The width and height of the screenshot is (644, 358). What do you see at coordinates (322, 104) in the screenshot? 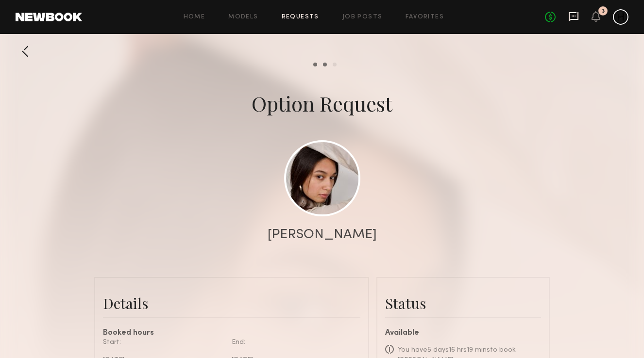
I see `div: Option Request` at bounding box center [322, 104].